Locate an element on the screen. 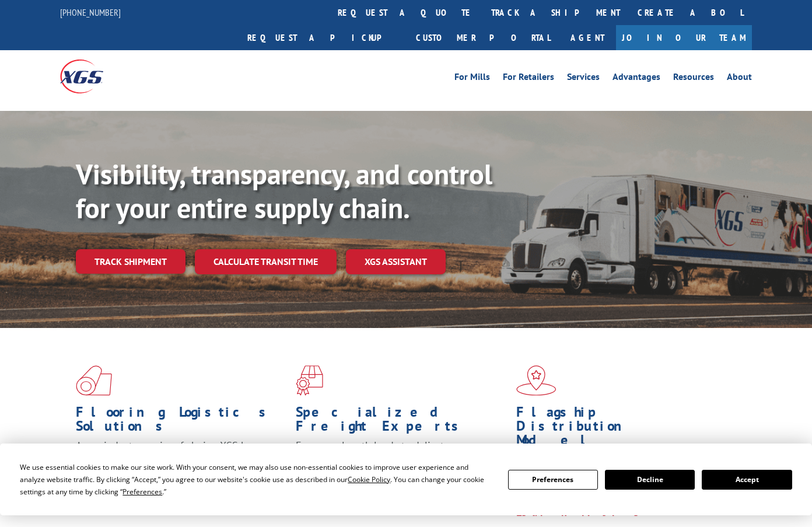  span: Preferences is located at coordinates (142, 491).